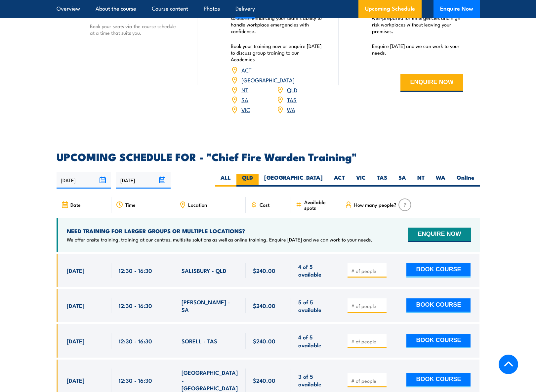  What do you see at coordinates (136, 30) in the screenshot?
I see `p: Book your seats via the course schedule at a time that suits you.` at bounding box center [136, 30].